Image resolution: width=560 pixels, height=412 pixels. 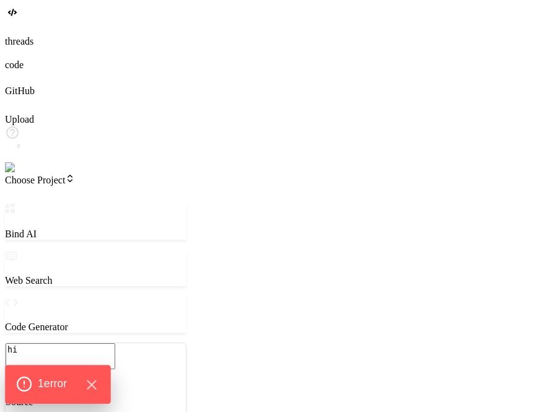 What do you see at coordinates (19, 119) in the screenshot?
I see `label: Upload` at bounding box center [19, 119].